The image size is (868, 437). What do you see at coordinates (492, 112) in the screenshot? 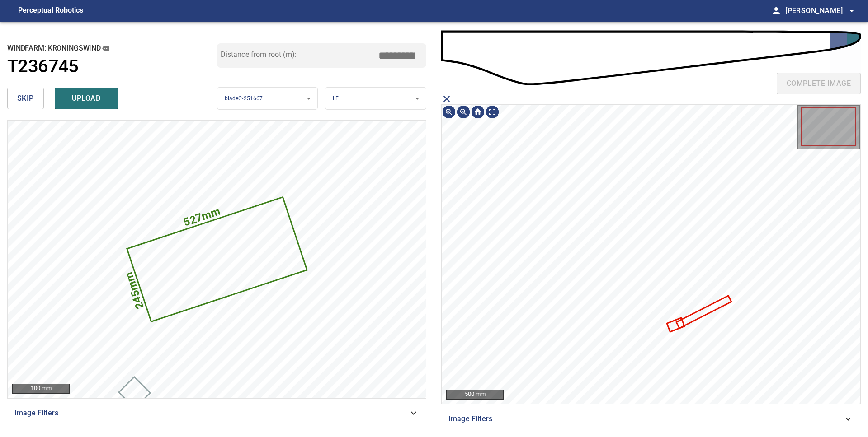
I see `div: Toggle full page` at bounding box center [492, 112].